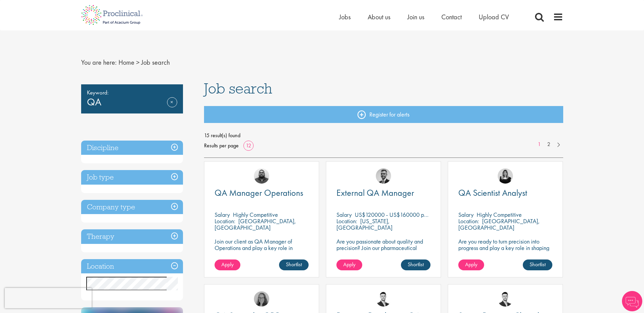 Image resolution: width=644 pixels, height=313 pixels. I want to click on p: Are you ready to turn precision into progress and play a key role in shaping the future of pharma..., so click(505, 248).